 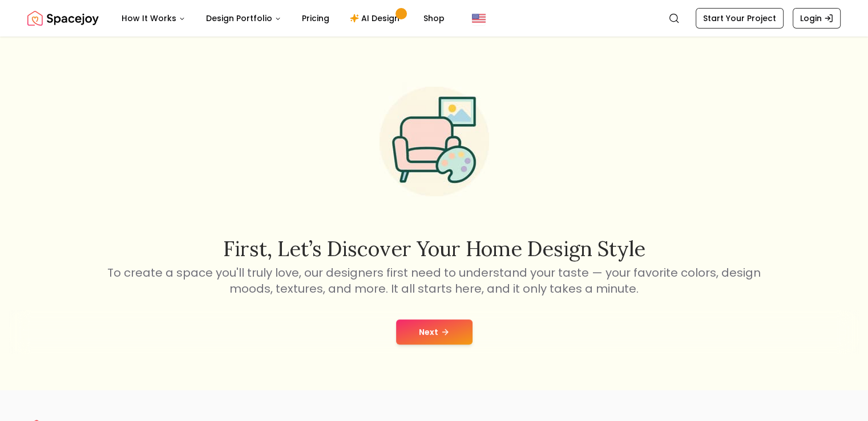 What do you see at coordinates (154, 19) in the screenshot?
I see `button: How It Works` at bounding box center [154, 19].